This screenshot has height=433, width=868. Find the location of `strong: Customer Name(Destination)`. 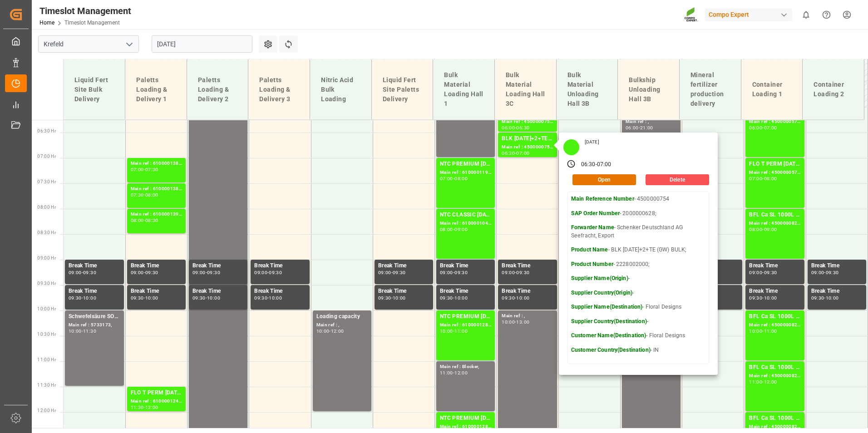

strong: Customer Name(Destination) is located at coordinates (608, 335).